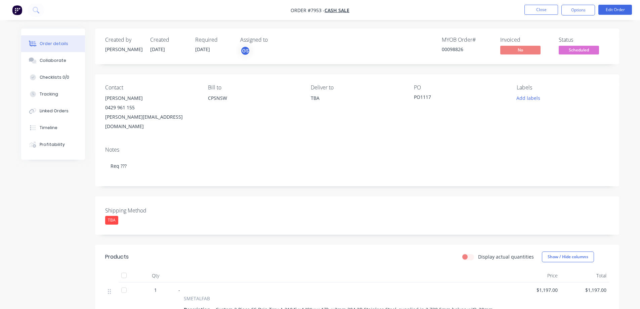  Describe the element at coordinates (214, 40) in the screenshot. I see `div: Required` at that location.